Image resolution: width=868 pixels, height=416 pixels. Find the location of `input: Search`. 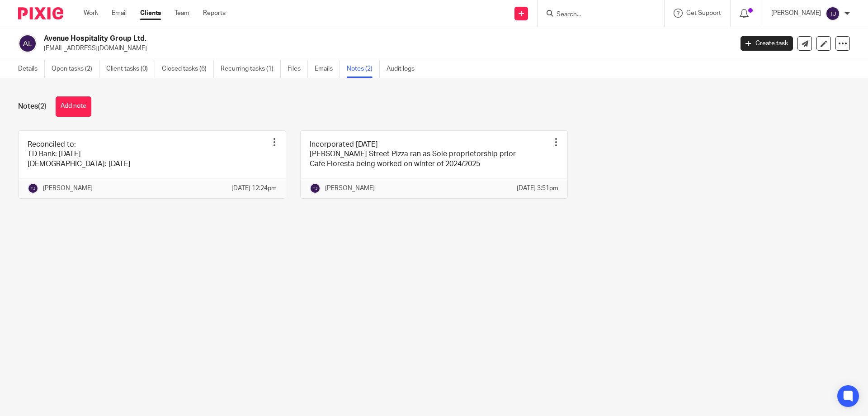

input: Search is located at coordinates (597, 15).